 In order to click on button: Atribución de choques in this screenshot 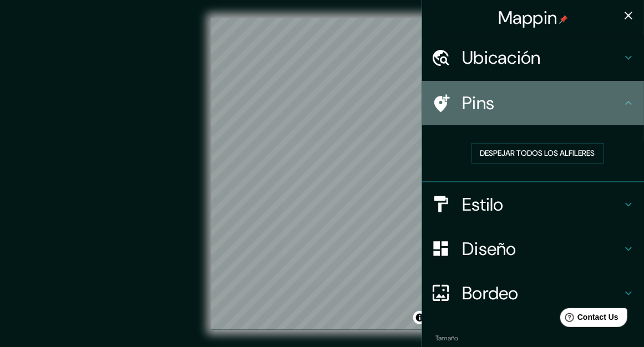, I will do `click(420, 317)`.